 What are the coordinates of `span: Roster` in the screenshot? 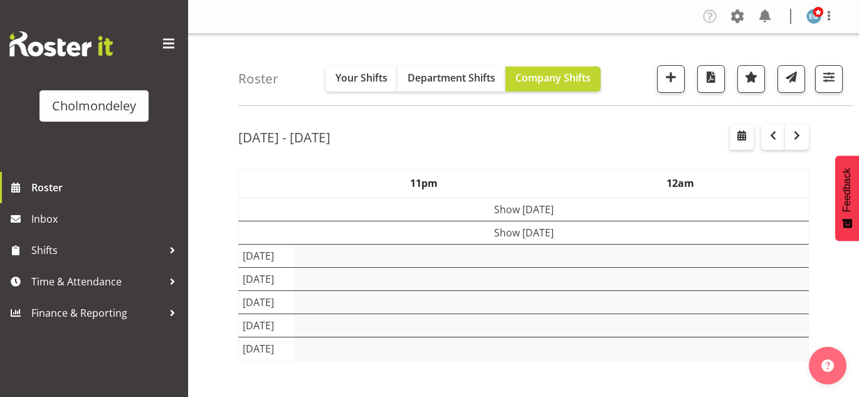 It's located at (107, 187).